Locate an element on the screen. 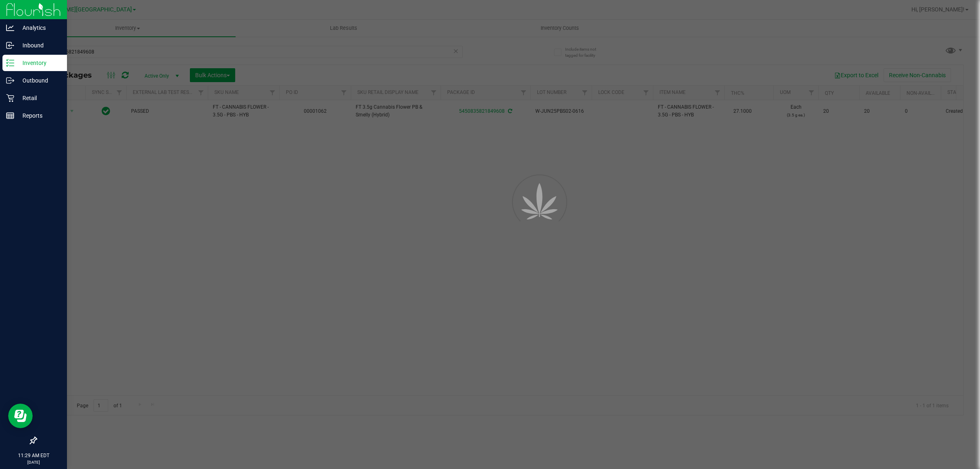 The width and height of the screenshot is (980, 469). inline-svg: Inventory is located at coordinates (10, 63).